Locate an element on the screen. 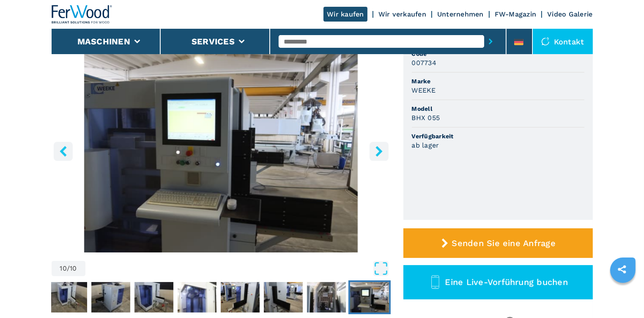 Image resolution: width=644 pixels, height=318 pixels. button: Go to Slide 7 is located at coordinates (240, 297).